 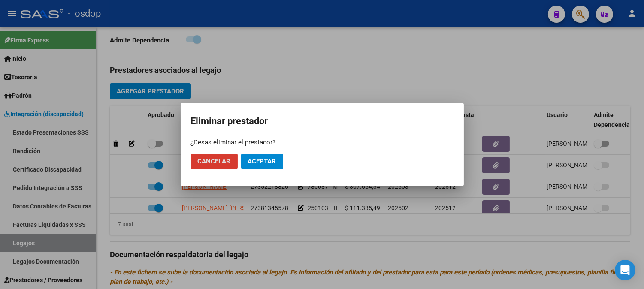 What do you see at coordinates (322, 142) in the screenshot?
I see `div: ¿Desas eliminar el prestador?` at bounding box center [322, 142].